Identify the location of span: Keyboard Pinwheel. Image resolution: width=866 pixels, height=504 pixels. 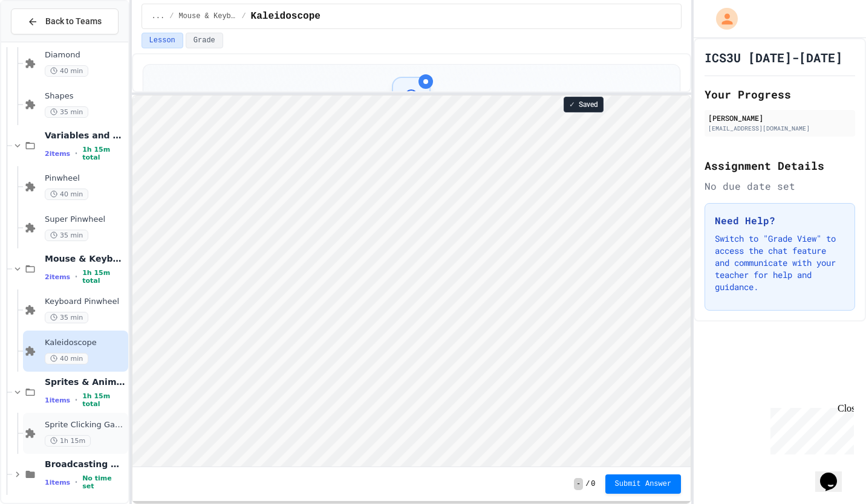
(85, 302).